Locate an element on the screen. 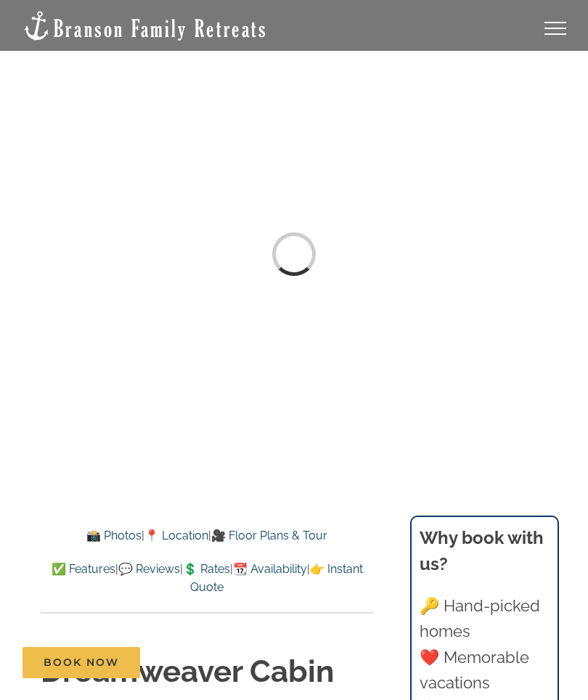 The image size is (588, 700). a: 📆 Availability is located at coordinates (270, 569).